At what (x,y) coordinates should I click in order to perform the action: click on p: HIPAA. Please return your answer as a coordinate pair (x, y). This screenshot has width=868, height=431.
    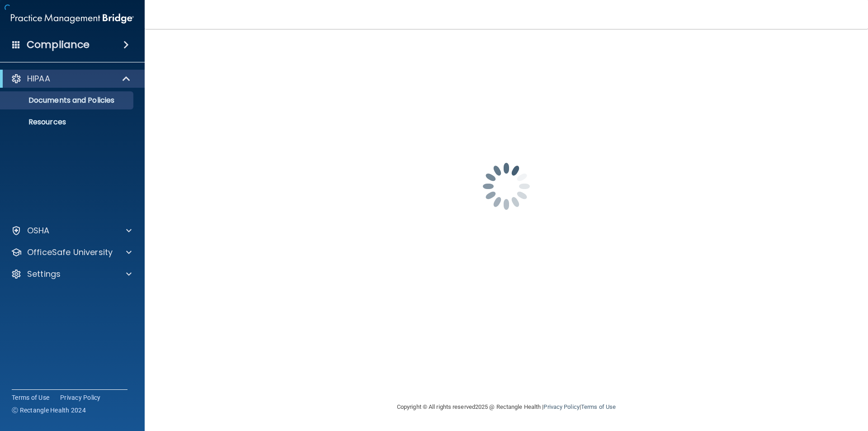
    Looking at the image, I should click on (38, 79).